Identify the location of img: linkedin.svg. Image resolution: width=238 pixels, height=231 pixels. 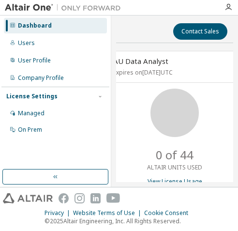
(95, 198).